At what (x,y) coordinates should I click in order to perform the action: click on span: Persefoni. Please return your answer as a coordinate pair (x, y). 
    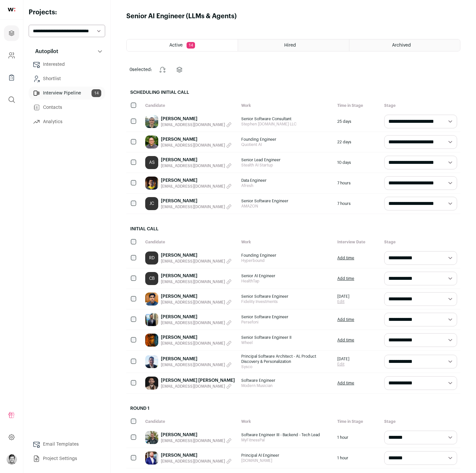
    Looking at the image, I should click on (286, 322).